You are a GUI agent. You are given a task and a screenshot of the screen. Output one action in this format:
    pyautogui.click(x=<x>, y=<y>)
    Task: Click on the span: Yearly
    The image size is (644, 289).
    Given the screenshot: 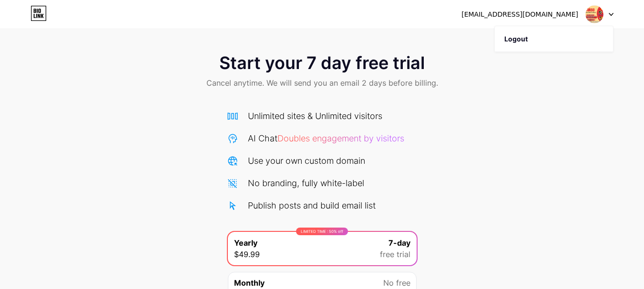 What is the action you would take?
    pyautogui.click(x=245, y=243)
    